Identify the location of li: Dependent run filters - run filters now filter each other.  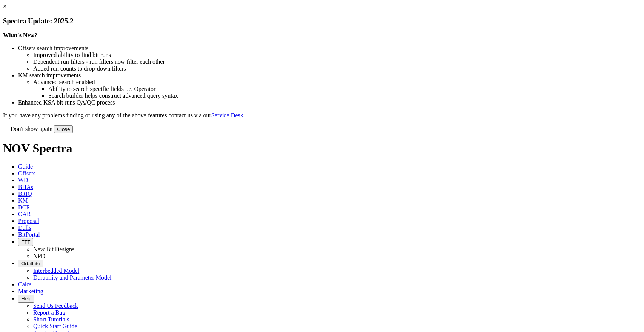
(337, 61).